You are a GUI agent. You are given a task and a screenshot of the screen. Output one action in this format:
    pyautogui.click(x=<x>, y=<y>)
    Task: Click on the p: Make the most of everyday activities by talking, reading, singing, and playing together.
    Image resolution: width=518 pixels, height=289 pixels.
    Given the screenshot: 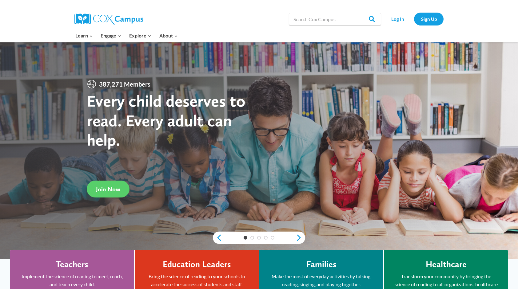 What is the action you would take?
    pyautogui.click(x=321, y=281)
    